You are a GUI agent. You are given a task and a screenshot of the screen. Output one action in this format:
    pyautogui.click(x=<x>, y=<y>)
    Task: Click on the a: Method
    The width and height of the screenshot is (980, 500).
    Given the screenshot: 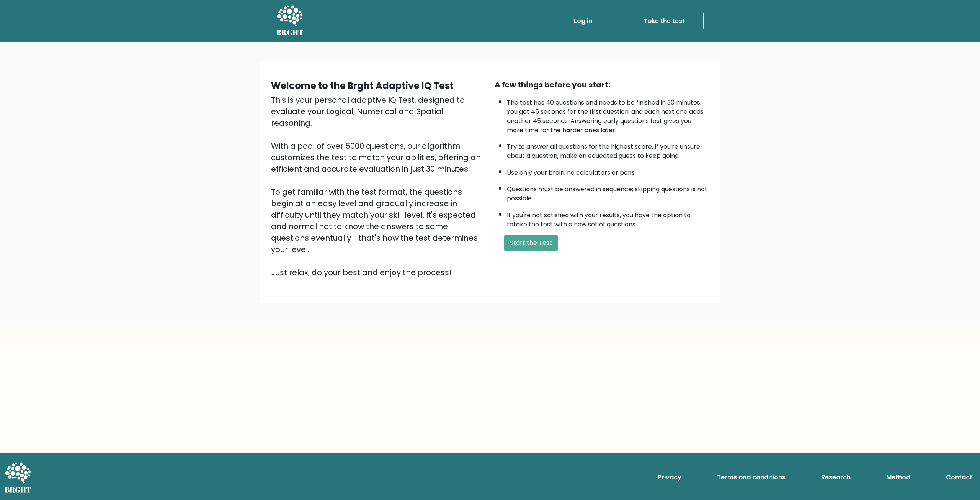 What is the action you would take?
    pyautogui.click(x=898, y=477)
    